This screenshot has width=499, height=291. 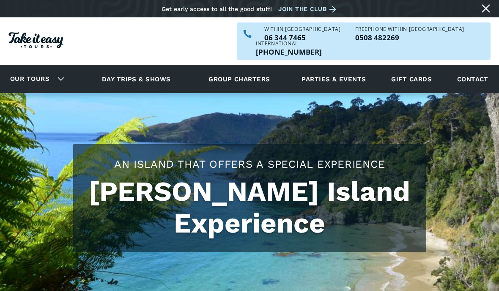 What do you see at coordinates (217, 9) in the screenshot?
I see `div: Get early access to all the good stuff!` at bounding box center [217, 9].